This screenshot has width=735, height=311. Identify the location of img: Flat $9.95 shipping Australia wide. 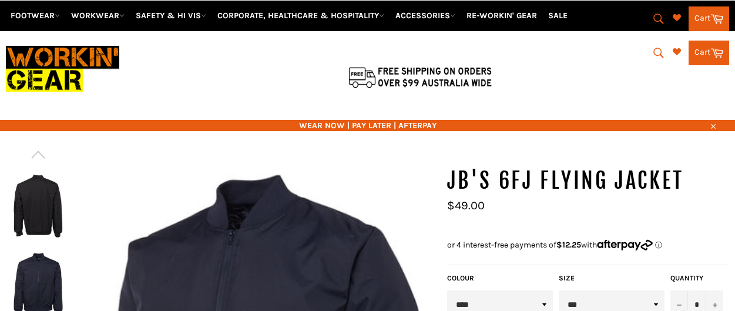
(420, 77).